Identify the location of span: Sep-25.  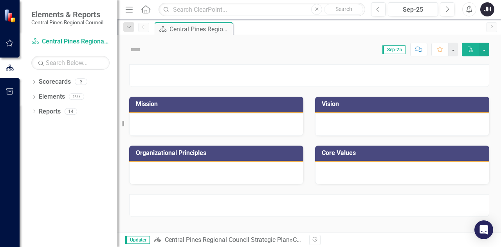
(394, 50).